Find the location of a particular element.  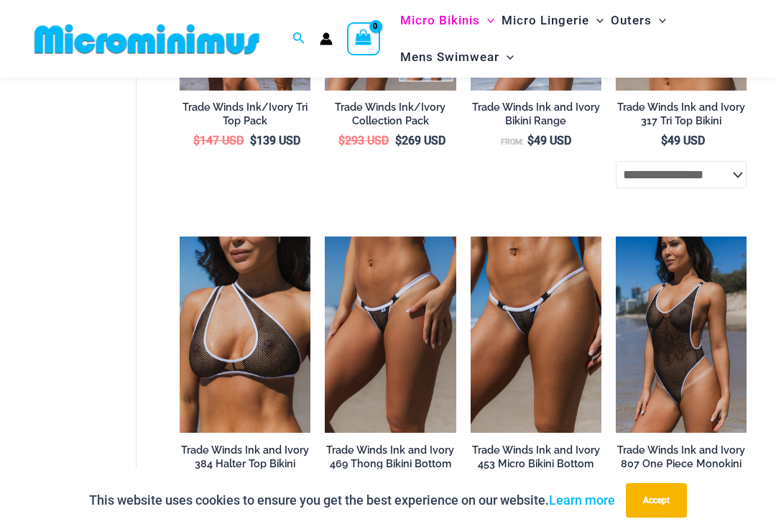

bdi: 139 USD is located at coordinates (275, 140).